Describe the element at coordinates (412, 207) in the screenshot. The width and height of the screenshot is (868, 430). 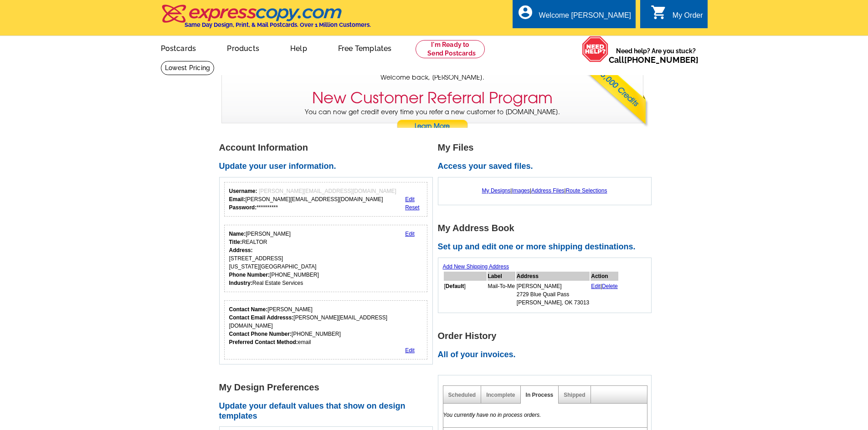
I see `a: Reset` at that location.